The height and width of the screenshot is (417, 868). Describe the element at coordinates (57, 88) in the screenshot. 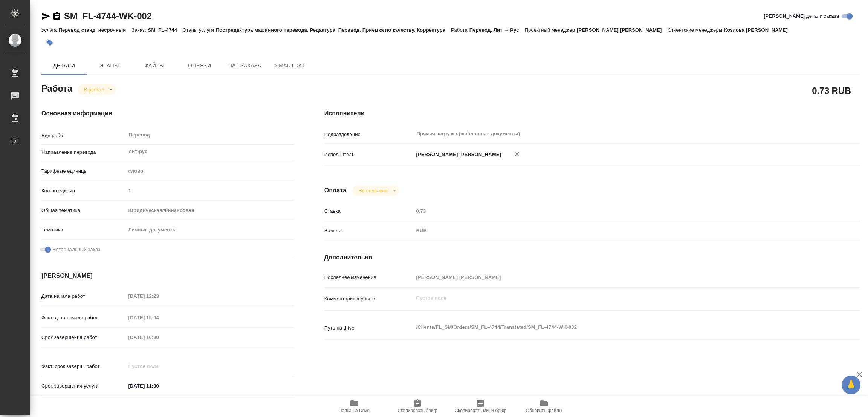

I see `h2: Работа` at that location.